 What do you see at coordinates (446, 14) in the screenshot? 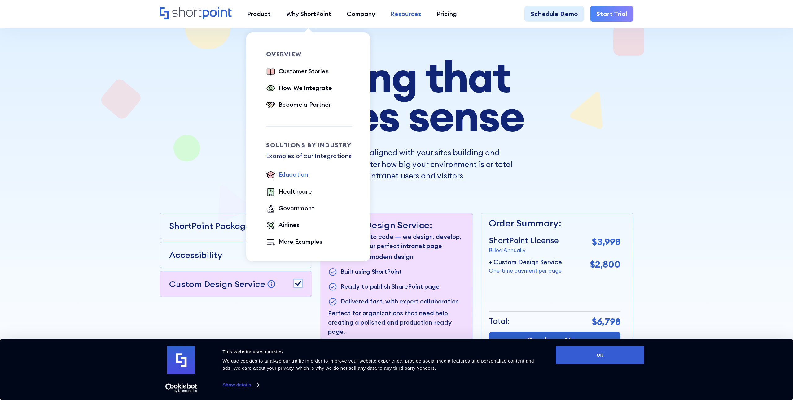
I see `div: Pricing` at bounding box center [446, 14].